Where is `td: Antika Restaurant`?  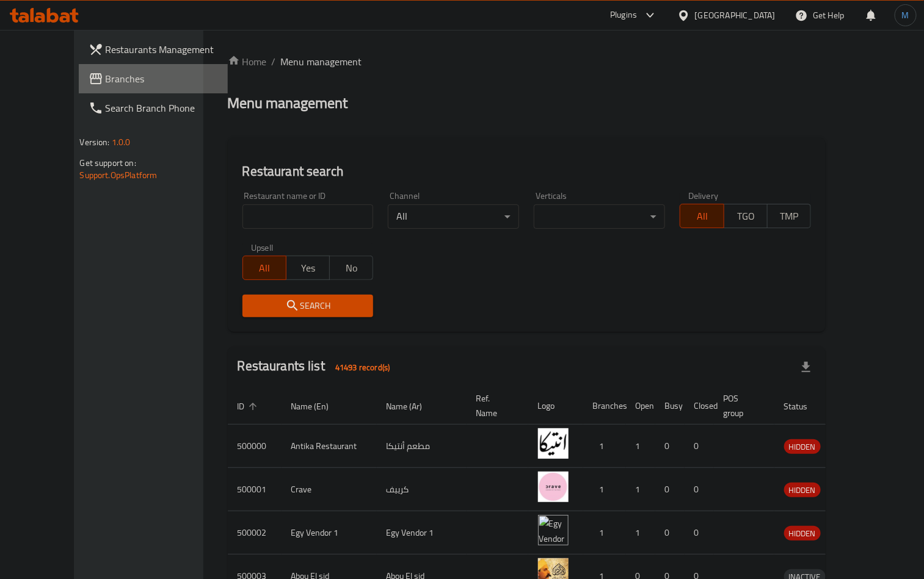
td: Antika Restaurant is located at coordinates (329, 446).